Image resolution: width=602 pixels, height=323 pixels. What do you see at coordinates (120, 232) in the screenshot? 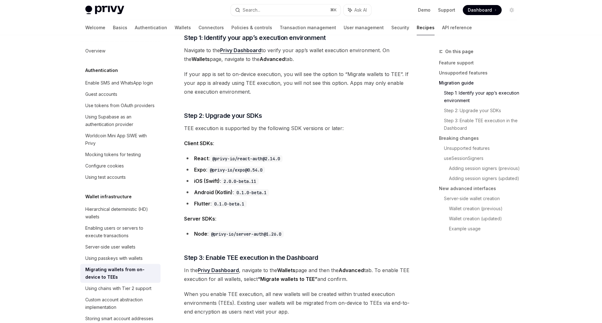
I see `a: Enabling users or servers to execute transactions` at bounding box center [120, 232].